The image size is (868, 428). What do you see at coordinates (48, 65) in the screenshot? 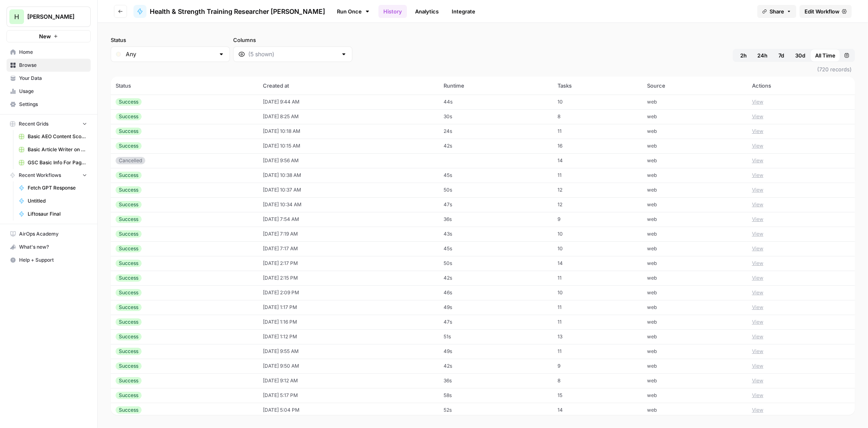
I see `a: Browse` at bounding box center [48, 65].